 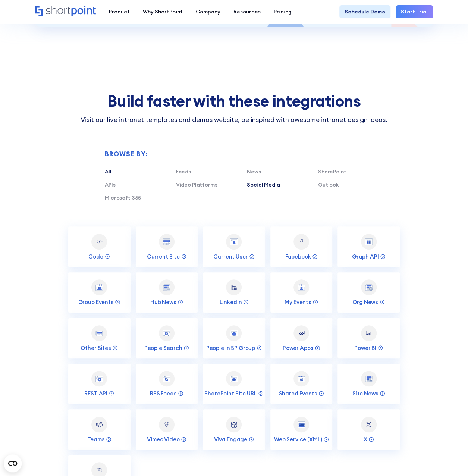 I want to click on img: LinkedIn, so click(x=234, y=287).